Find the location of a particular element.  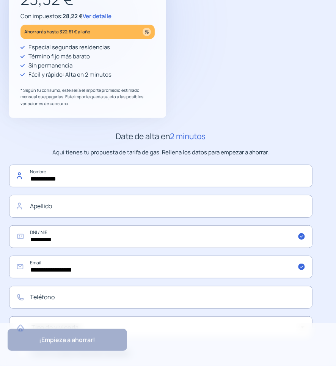

span: 2 minutos is located at coordinates (188, 136).